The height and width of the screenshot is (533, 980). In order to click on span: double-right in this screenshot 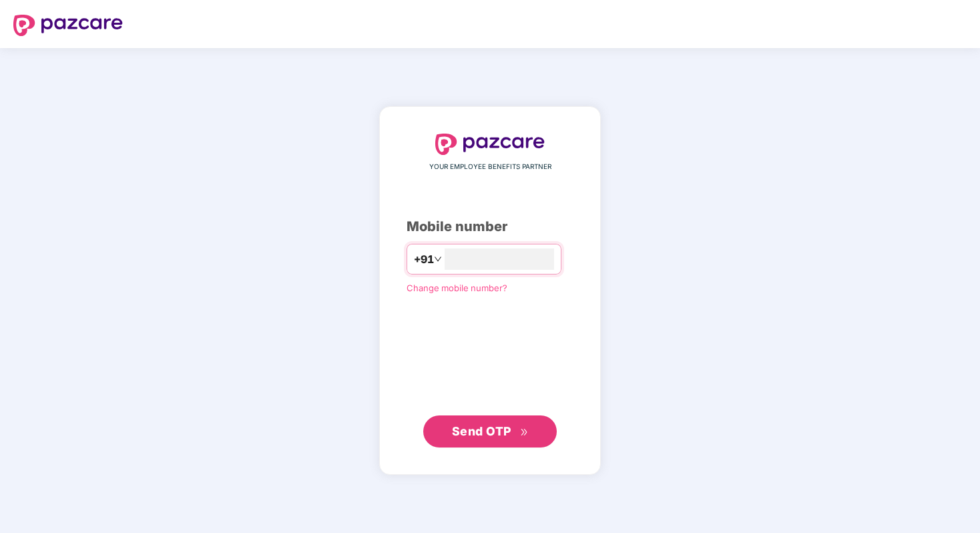, I will do `click(524, 432)`.